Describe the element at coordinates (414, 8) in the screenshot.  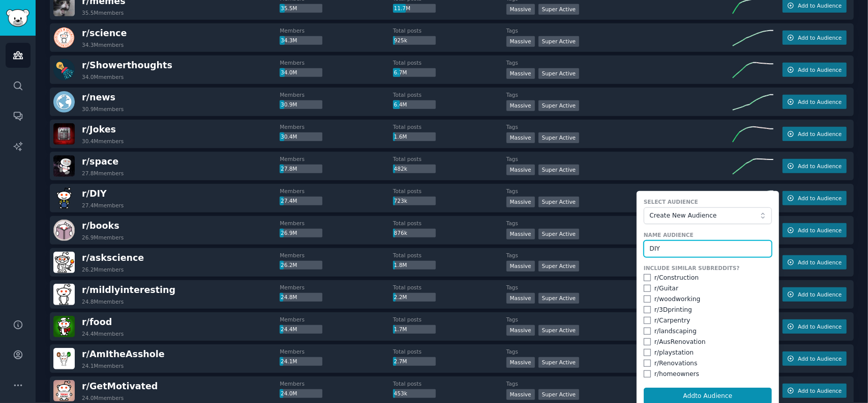
I see `div: 11.7M` at that location.